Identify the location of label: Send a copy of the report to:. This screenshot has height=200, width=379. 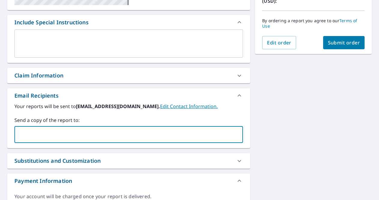
(129, 120).